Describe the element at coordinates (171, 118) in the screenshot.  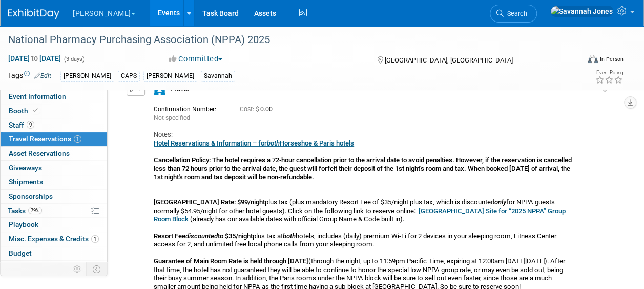
I see `span: Not specified` at that location.